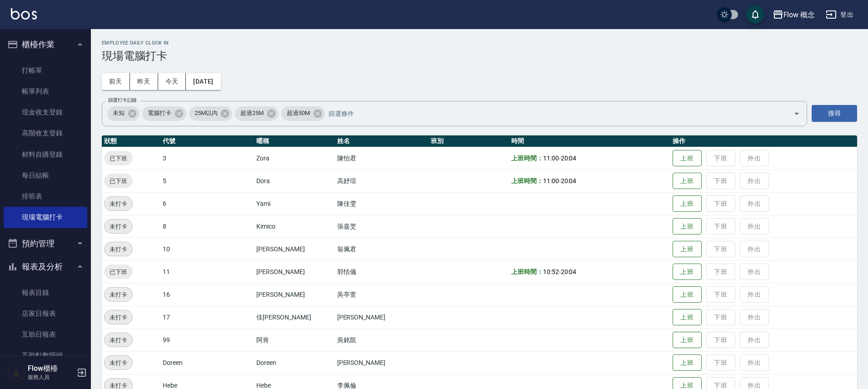  I want to click on td: Kimico, so click(294, 227).